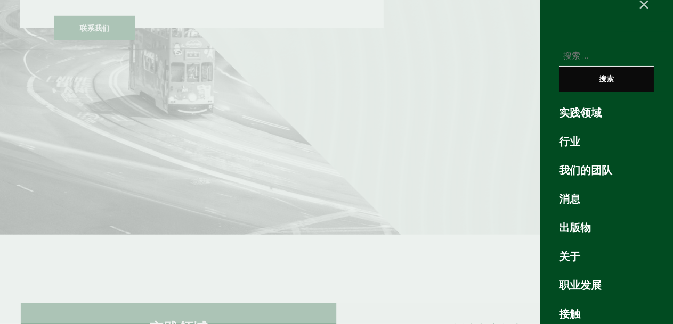 Image resolution: width=673 pixels, height=324 pixels. Describe the element at coordinates (606, 170) in the screenshot. I see `a: 我们的团队` at that location.